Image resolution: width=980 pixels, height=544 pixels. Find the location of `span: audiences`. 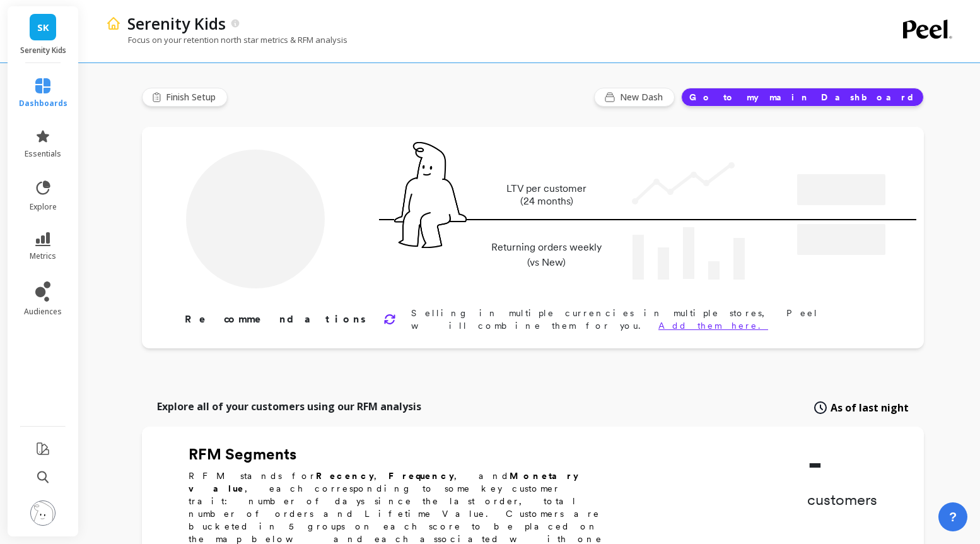

span: audiences is located at coordinates (43, 312).